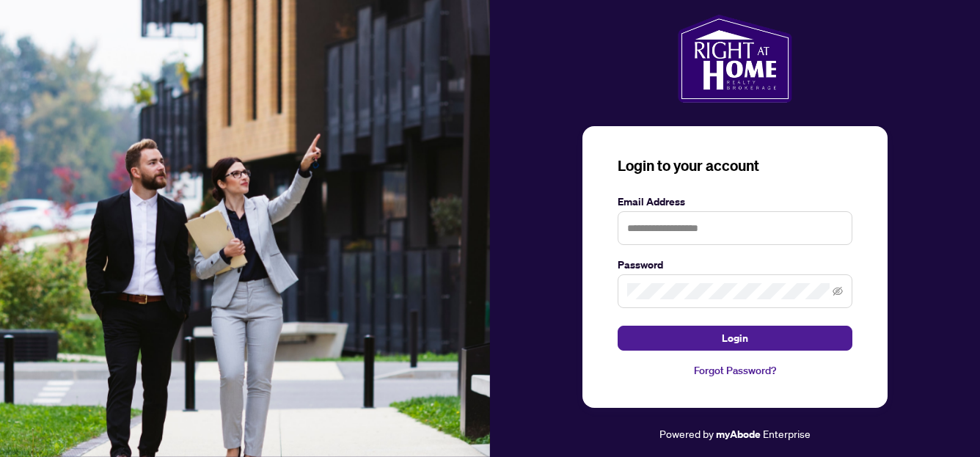 The height and width of the screenshot is (457, 980). I want to click on a: Forgot Password?, so click(735, 371).